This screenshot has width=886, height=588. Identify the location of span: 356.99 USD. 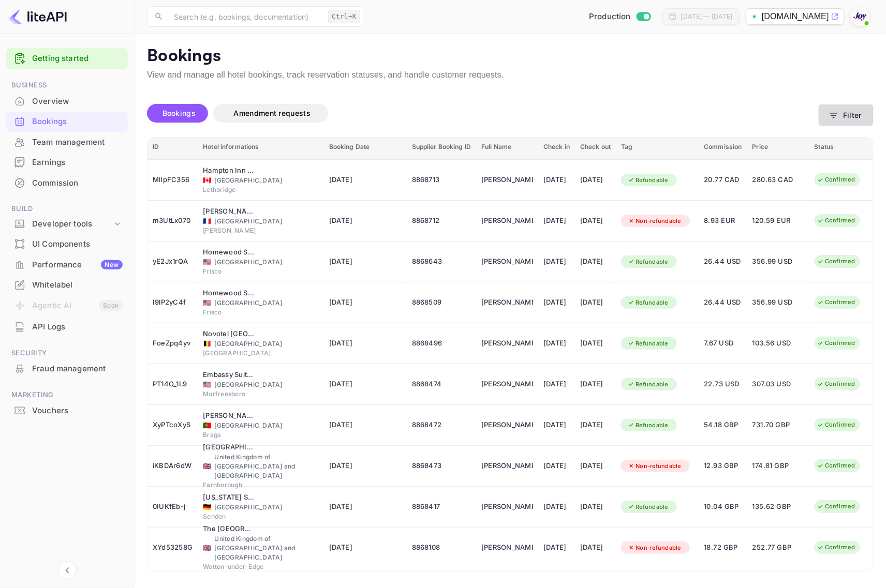
(779, 303).